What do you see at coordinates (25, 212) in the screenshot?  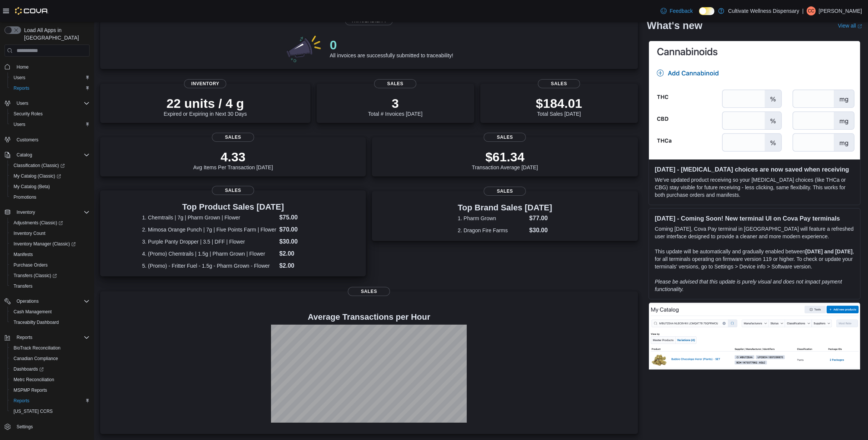 I see `button: Inventory` at bounding box center [25, 212].